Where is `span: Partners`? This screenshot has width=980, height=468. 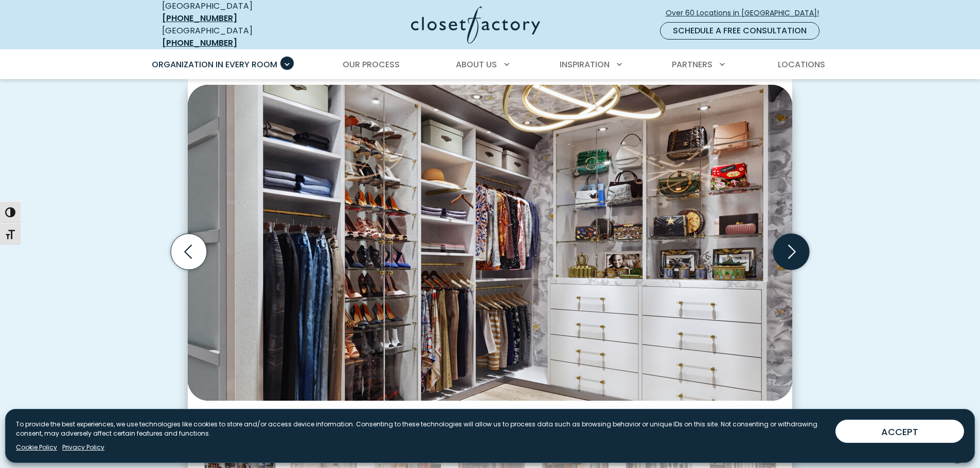
span: Partners is located at coordinates (692, 64).